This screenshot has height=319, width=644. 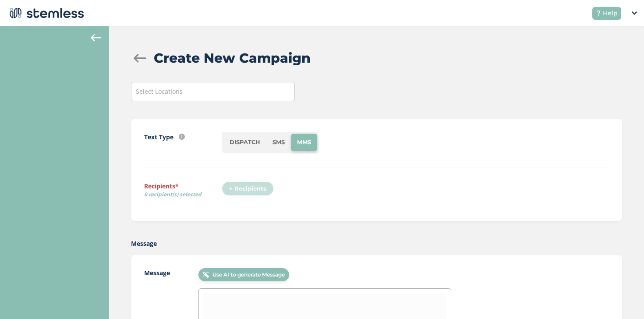 What do you see at coordinates (143, 244) in the screenshot?
I see `label: Message` at bounding box center [143, 244].